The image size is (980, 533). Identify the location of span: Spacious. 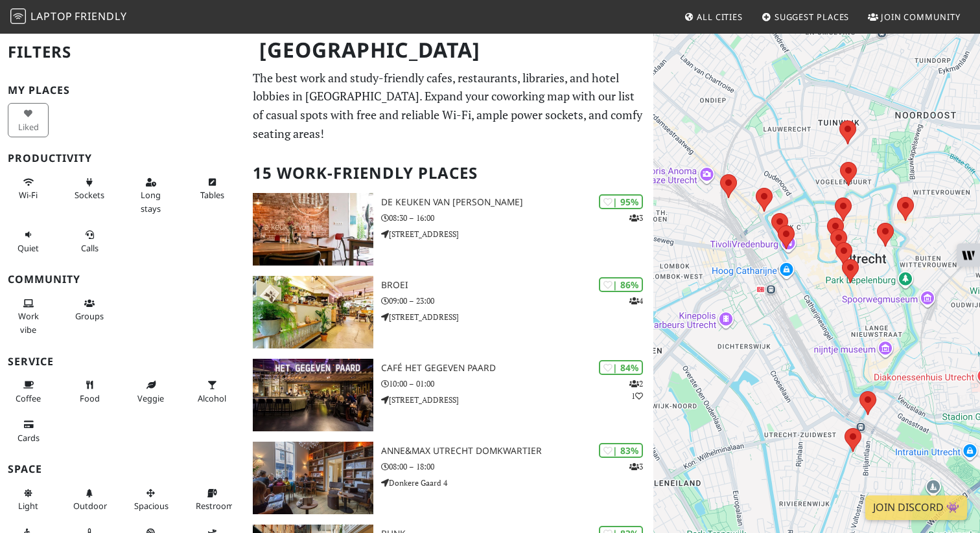
(151, 506).